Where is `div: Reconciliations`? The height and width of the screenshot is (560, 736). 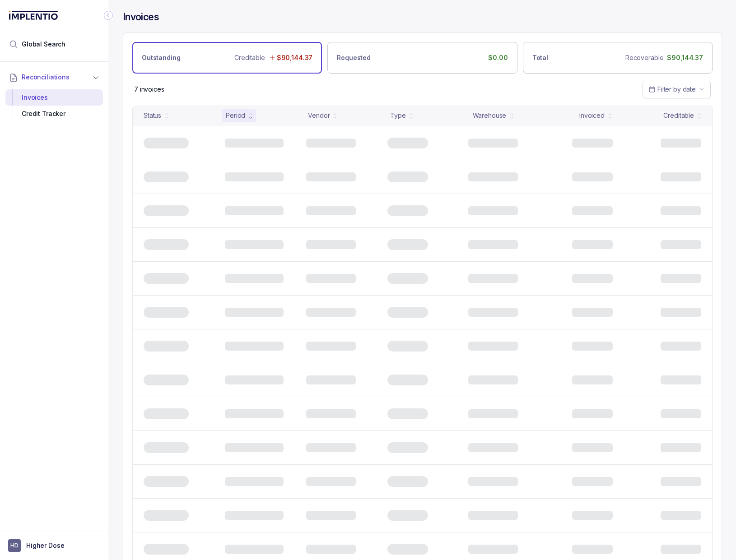 div: Reconciliations is located at coordinates (54, 105).